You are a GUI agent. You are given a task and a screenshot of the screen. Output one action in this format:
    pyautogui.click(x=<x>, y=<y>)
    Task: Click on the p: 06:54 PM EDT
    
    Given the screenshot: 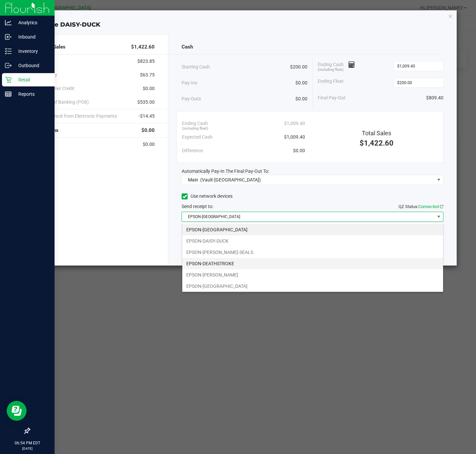 What is the action you would take?
    pyautogui.click(x=27, y=443)
    